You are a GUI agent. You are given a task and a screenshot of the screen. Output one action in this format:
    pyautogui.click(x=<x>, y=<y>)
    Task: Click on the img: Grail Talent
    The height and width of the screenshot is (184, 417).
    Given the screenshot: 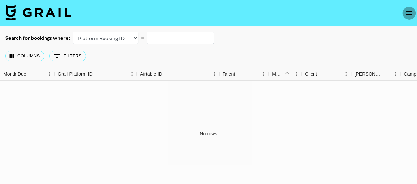 What is the action you would take?
    pyautogui.click(x=38, y=13)
    